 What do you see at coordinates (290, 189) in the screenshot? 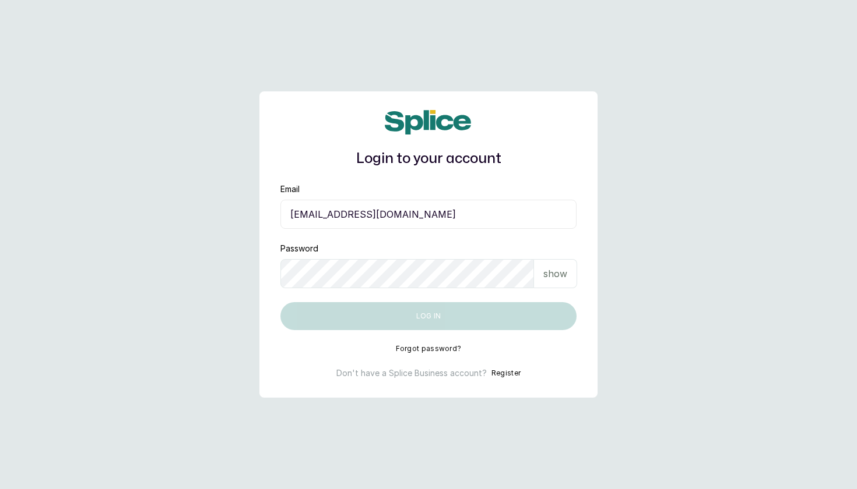
I see `label: Email` at bounding box center [290, 189].